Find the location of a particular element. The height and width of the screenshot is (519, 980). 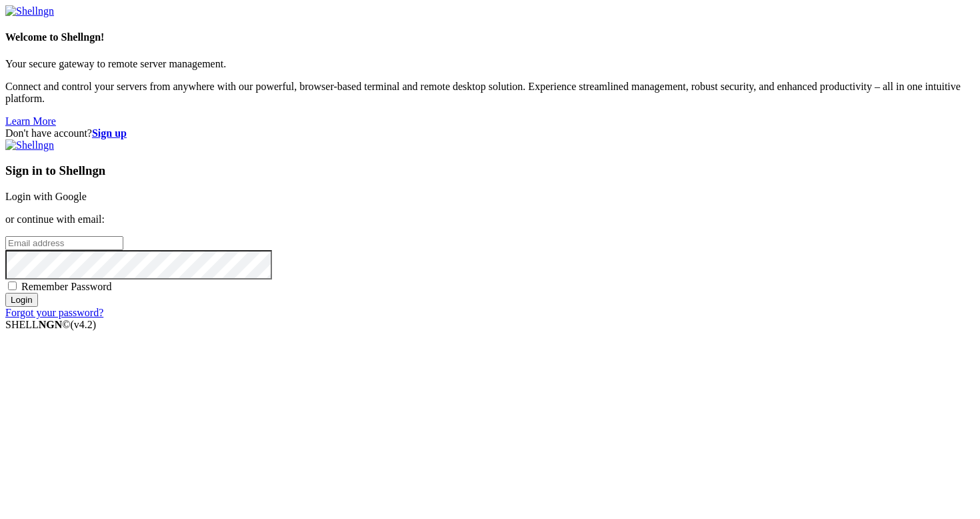

p: Connect and control your servers from anywhere with our powerful, browser-based terminal and remo... is located at coordinates (490, 93).